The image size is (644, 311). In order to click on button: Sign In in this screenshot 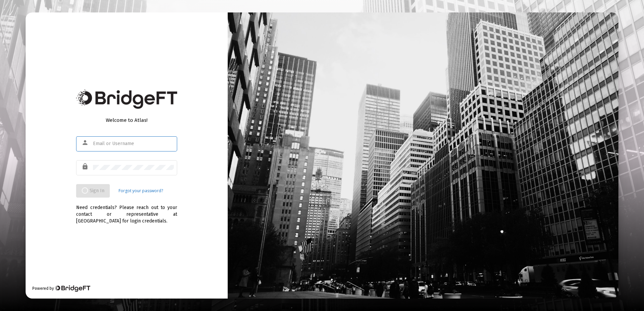, I will do `click(93, 191)`.